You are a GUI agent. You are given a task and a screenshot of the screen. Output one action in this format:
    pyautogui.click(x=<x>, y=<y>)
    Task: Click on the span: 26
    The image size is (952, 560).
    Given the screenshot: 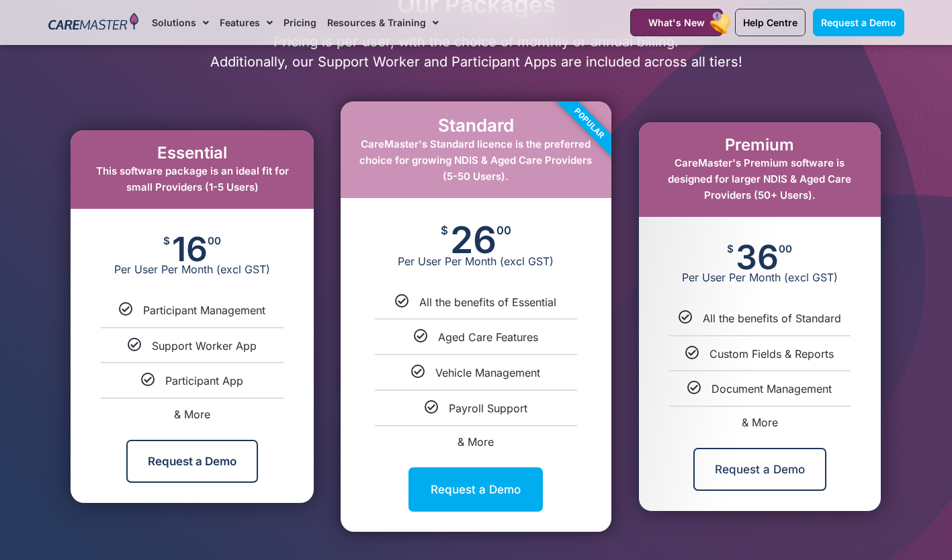 What is the action you would take?
    pyautogui.click(x=473, y=240)
    